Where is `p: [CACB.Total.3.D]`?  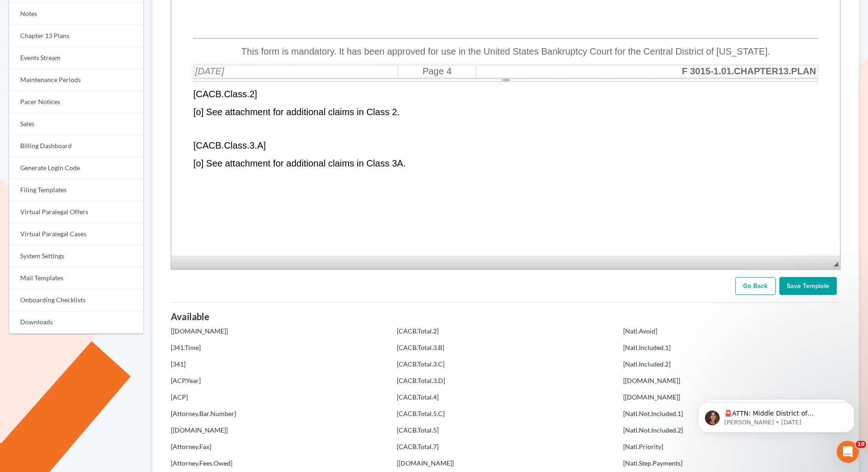
p: [CACB.Total.3.D] is located at coordinates (505, 381).